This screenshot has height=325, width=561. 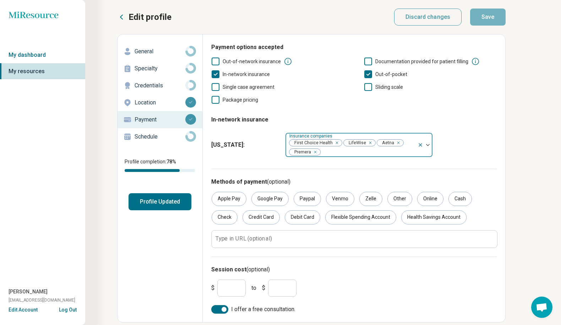 I want to click on span: Single case agreement, so click(x=249, y=87).